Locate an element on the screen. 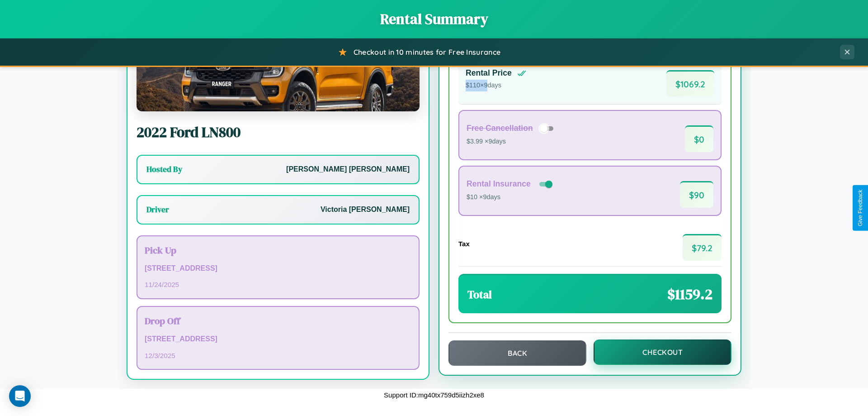 This screenshot has width=868, height=416. p: $10 × 9 days is located at coordinates (511, 197).